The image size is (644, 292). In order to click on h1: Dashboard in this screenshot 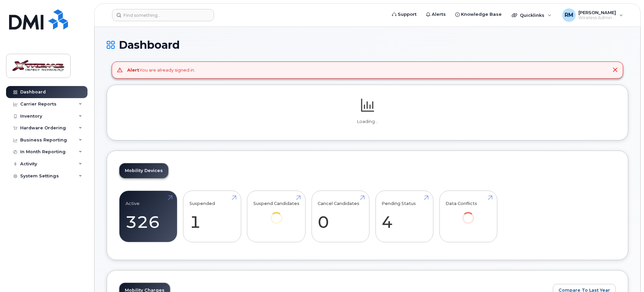, I will do `click(368, 45)`.